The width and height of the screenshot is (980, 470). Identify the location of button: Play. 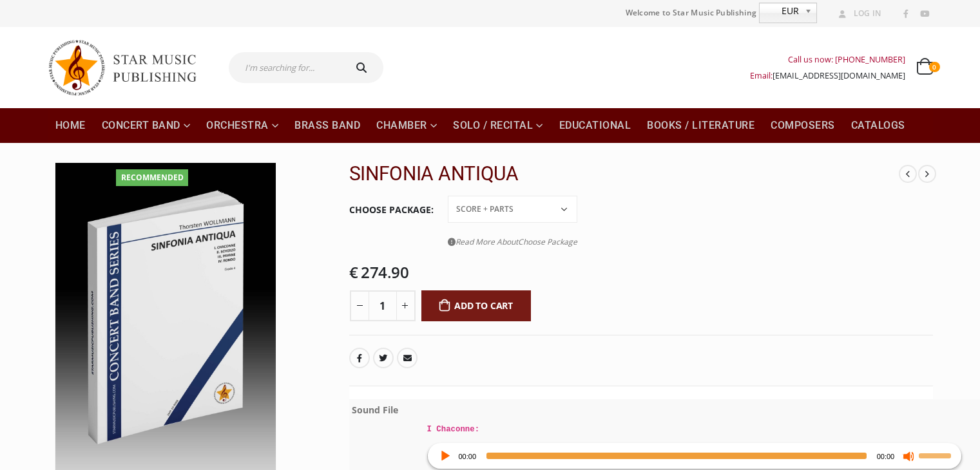
(444, 456).